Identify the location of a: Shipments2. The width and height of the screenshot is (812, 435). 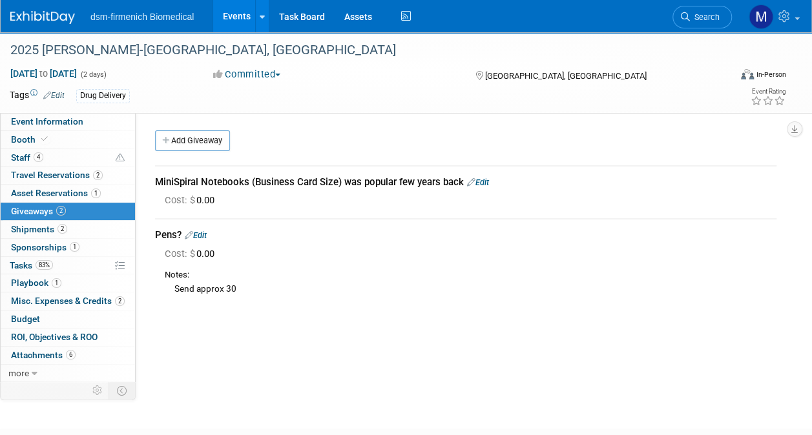
(68, 229).